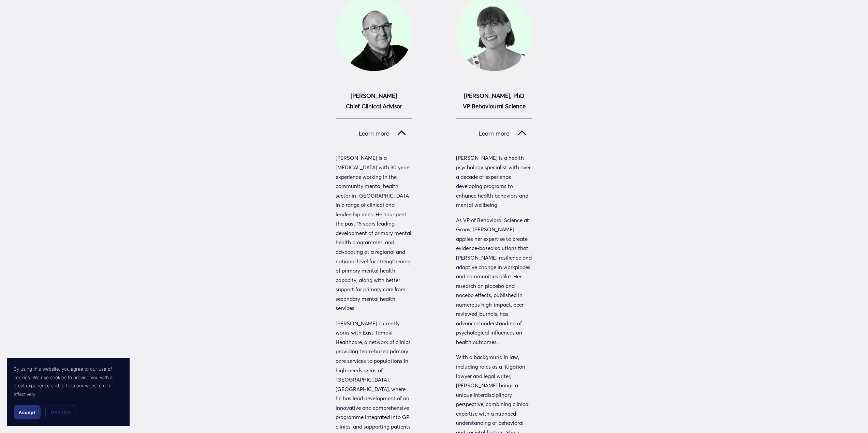 Image resolution: width=868 pixels, height=433 pixels. Describe the element at coordinates (68, 382) in the screenshot. I see `p: By using this website, you agree to our use of cookies. We use cookies to provide you with a grea...` at that location.